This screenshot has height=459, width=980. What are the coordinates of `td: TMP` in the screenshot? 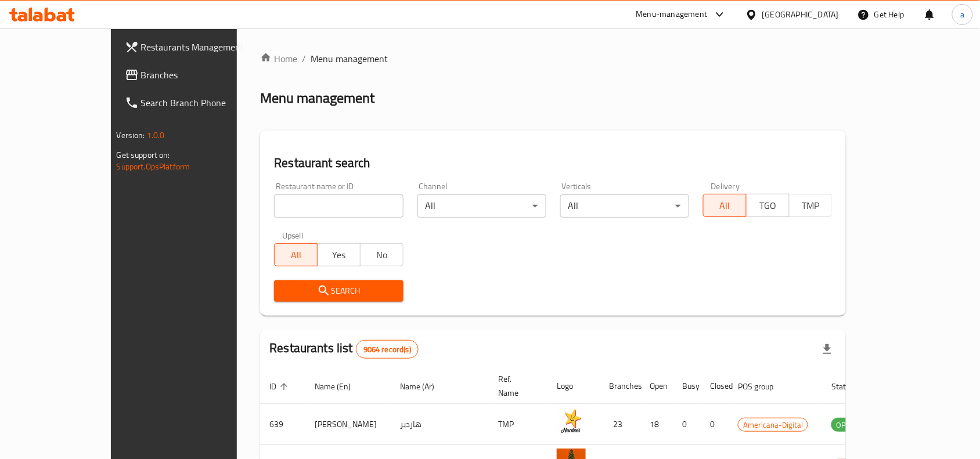 It's located at (518, 424).